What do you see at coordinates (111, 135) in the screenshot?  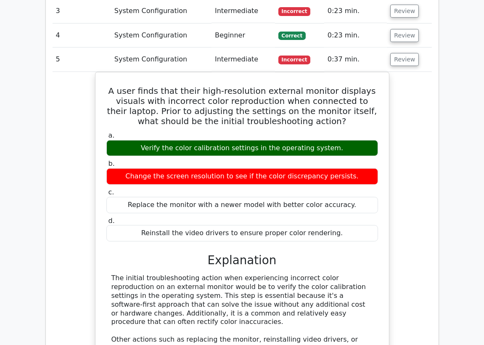 I see `span: a.` at bounding box center [111, 135].